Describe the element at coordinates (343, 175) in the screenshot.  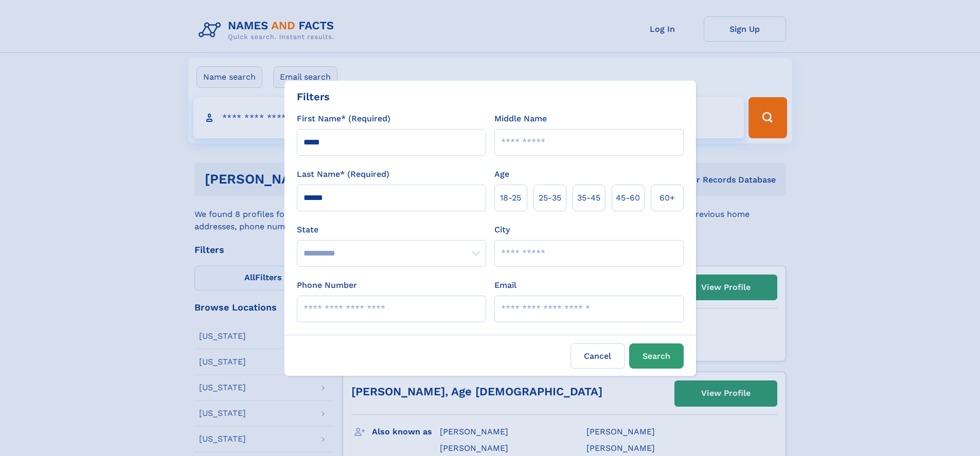
I see `label: Last Name* (Required)` at that location.